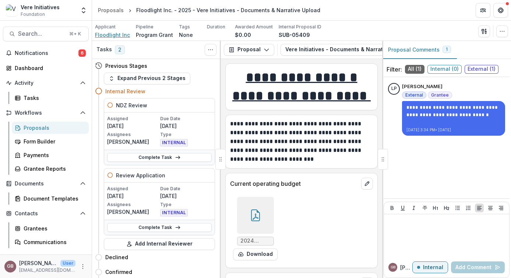  What do you see at coordinates (294, 35) in the screenshot?
I see `p: SUB-05409` at bounding box center [294, 35].